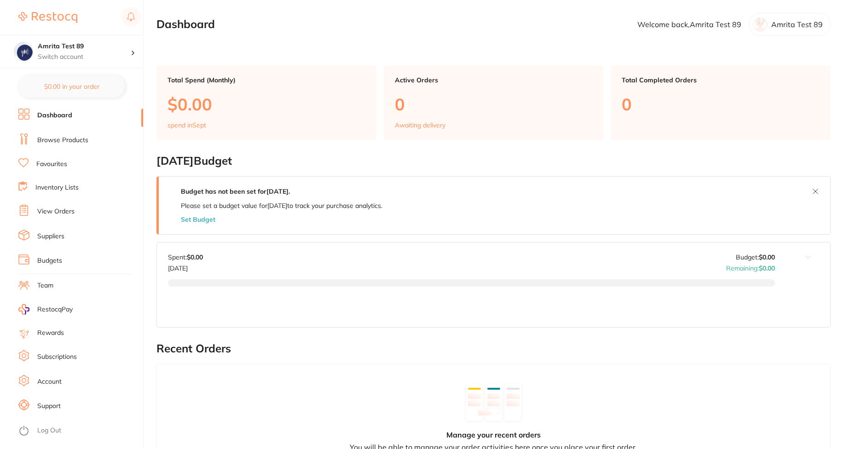 The width and height of the screenshot is (849, 449). I want to click on a: Team, so click(45, 286).